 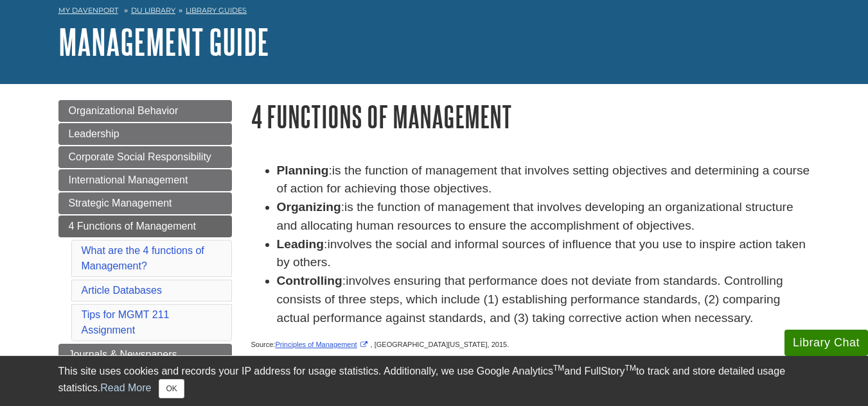 What do you see at coordinates (826, 343) in the screenshot?
I see `button: Library Chat` at bounding box center [826, 343].